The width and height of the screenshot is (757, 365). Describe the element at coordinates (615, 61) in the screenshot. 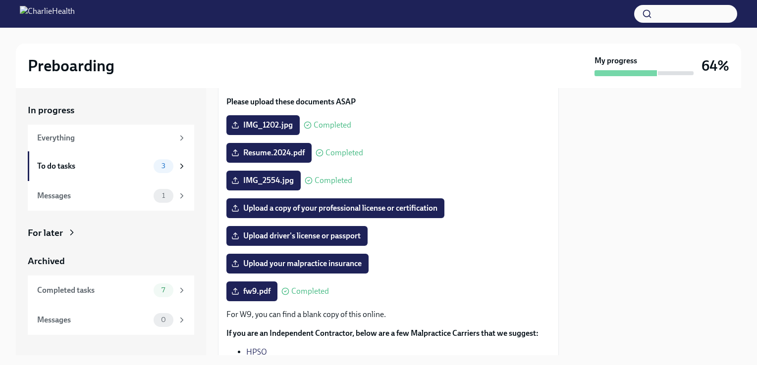

I see `strong: My progress` at that location.